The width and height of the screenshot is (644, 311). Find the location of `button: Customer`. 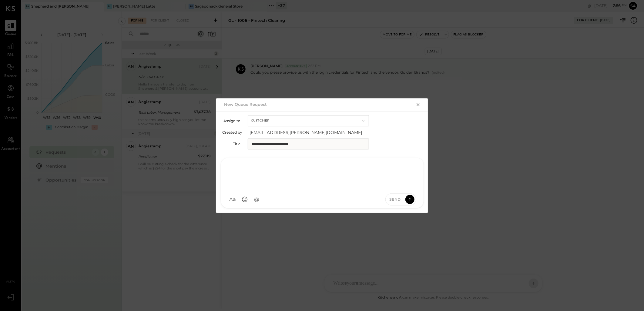

button: Customer is located at coordinates (308, 121).